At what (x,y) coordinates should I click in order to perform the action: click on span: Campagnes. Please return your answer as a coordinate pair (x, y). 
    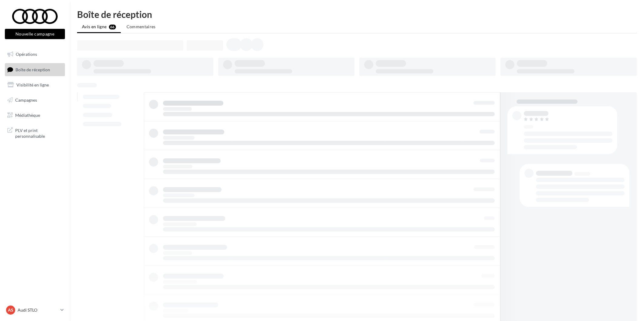
    Looking at the image, I should click on (26, 100).